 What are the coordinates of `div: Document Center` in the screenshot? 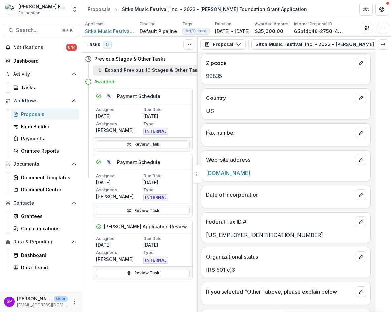 It's located at (47, 190).